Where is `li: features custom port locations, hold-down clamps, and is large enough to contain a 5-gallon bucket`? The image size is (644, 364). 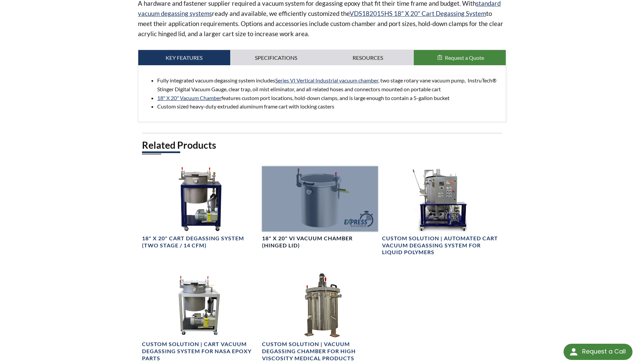
li: features custom port locations, hold-down clamps, and is large enough to contain a 5-gallon bucket is located at coordinates (329, 98).